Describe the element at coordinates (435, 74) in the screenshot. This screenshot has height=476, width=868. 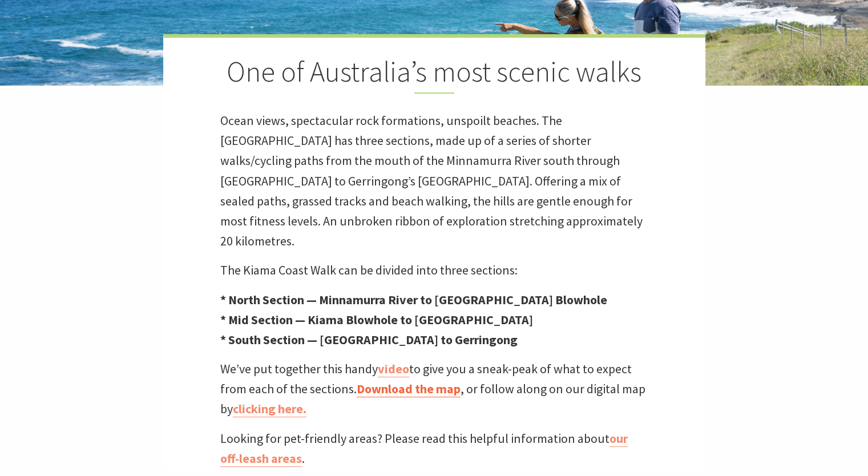
I see `h2: One of Australia’s most scenic walks` at that location.